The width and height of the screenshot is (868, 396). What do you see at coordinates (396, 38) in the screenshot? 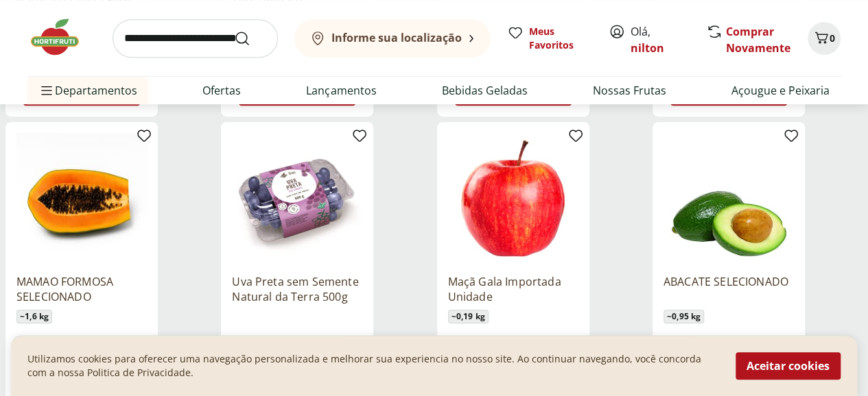
I see `b: Informe sua localização` at bounding box center [396, 38].